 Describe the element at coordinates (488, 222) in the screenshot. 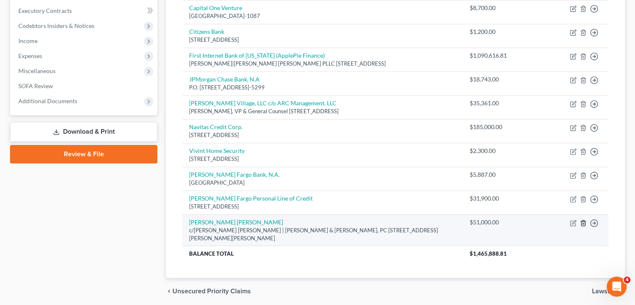

I see `div: $51,000.00` at that location.